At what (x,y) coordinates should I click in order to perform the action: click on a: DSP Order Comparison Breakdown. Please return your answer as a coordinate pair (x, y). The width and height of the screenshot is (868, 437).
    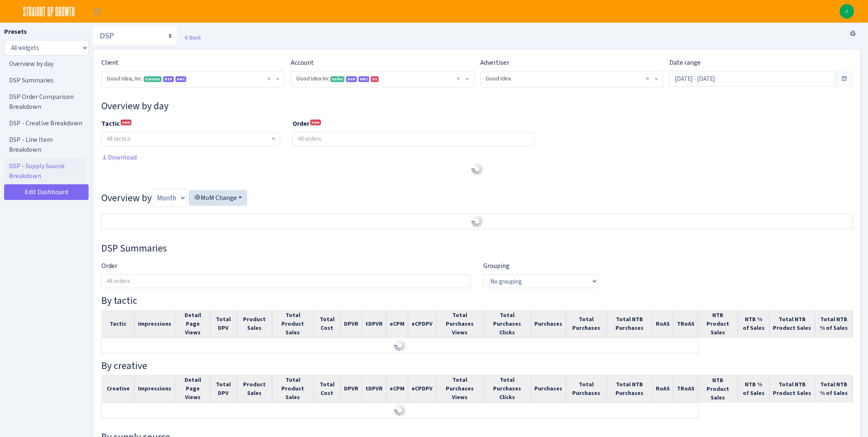
    Looking at the image, I should click on (46, 102).